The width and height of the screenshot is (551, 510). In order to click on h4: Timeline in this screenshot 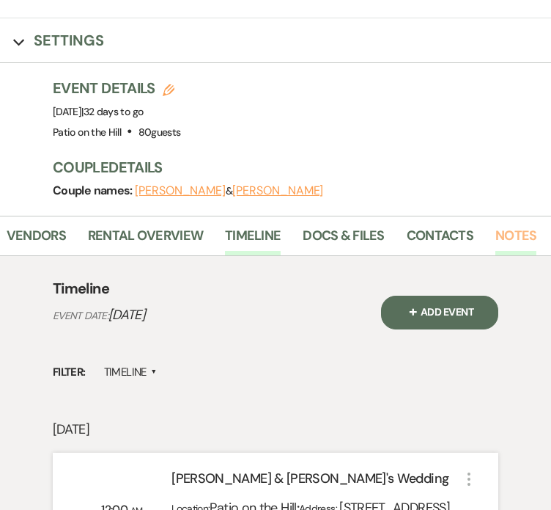, I will do `click(81, 288)`.